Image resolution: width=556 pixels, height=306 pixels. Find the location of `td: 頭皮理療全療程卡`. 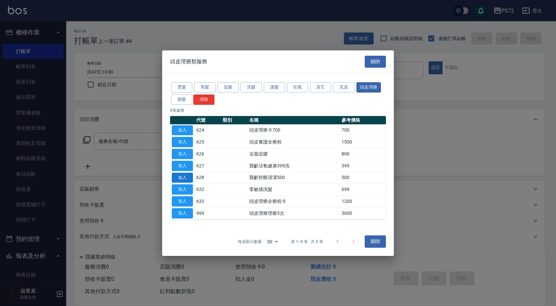

td: 頭皮理療全療程卡 is located at coordinates (294, 201).